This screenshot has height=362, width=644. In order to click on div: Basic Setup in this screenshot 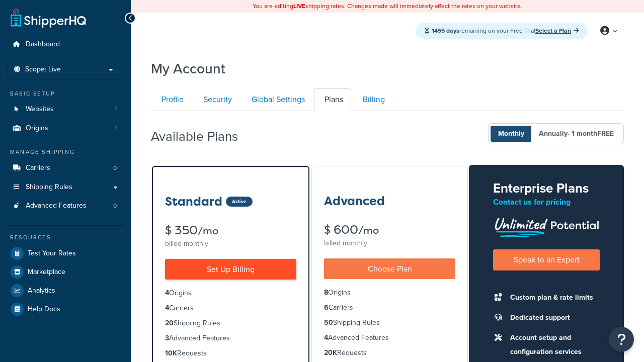, I will do `click(66, 94)`.